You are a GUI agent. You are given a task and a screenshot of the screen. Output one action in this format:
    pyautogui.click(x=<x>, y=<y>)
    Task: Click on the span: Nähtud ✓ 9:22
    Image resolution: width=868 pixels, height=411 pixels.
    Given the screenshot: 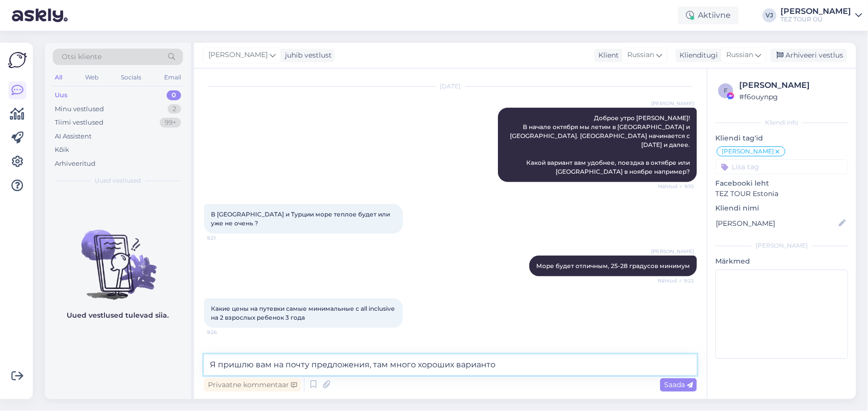 What is the action you would take?
    pyautogui.click(x=675, y=281)
    